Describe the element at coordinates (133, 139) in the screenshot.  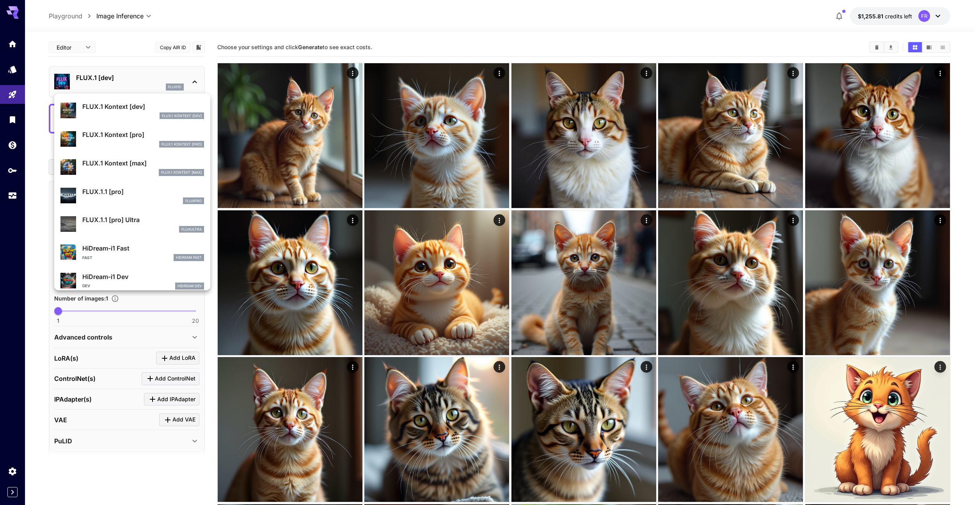
I see `div: FLUX.1 Kontext [pro]FLUX.1 Kontext [pro]` at that location.